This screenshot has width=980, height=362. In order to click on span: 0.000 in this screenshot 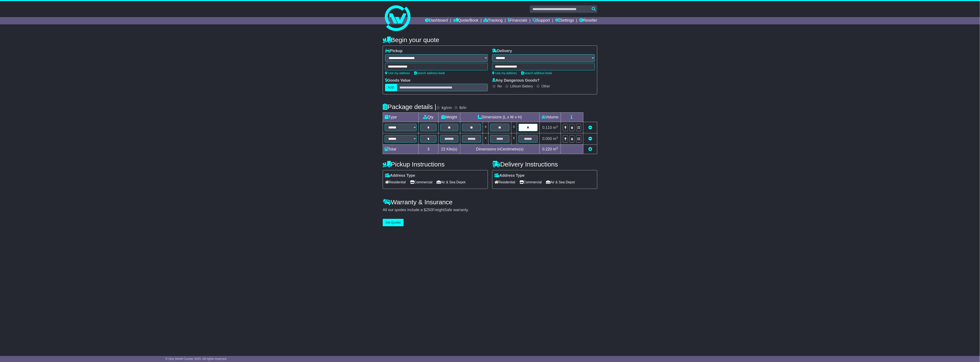, I will do `click(547, 139)`.